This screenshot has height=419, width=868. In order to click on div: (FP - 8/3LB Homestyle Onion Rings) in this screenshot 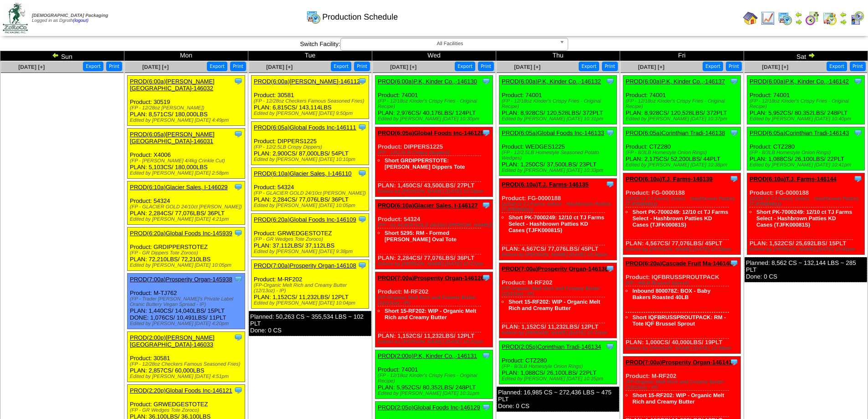, I will do `click(683, 153)`.